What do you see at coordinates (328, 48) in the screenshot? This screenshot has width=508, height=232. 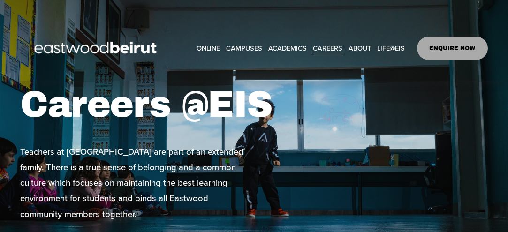 I see `a: CAREERS` at bounding box center [328, 48].